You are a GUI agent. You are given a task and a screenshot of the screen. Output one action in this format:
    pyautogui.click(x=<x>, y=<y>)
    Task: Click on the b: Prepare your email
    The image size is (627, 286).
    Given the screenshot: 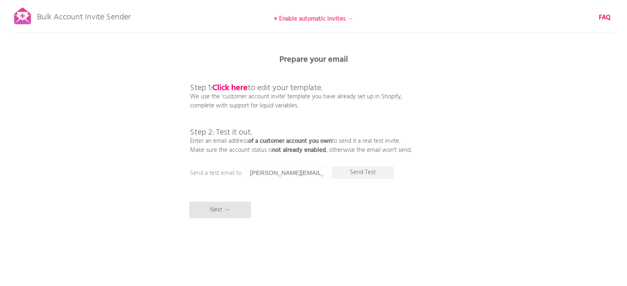 What is the action you would take?
    pyautogui.click(x=314, y=60)
    